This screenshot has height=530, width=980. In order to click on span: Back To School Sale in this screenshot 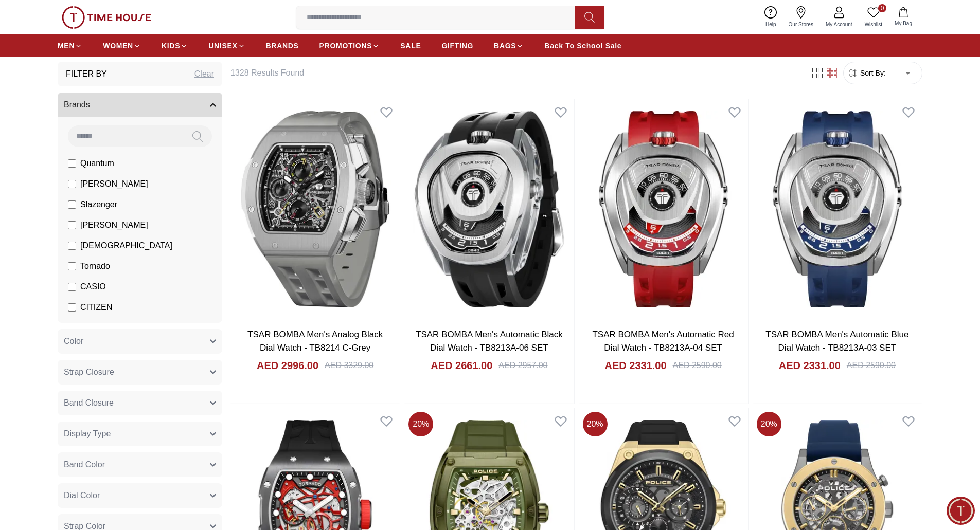, I will do `click(583, 46)`.